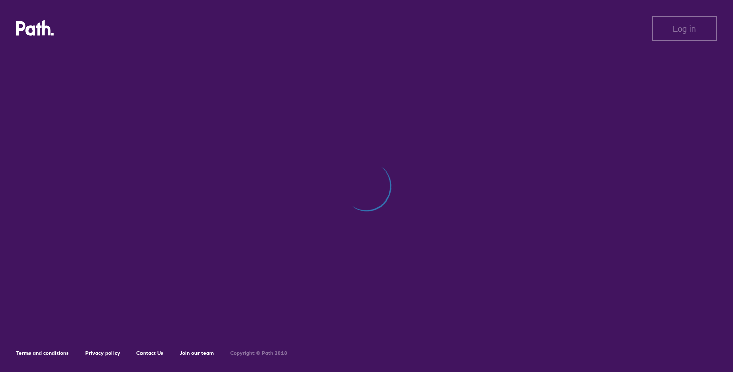  I want to click on button: Log in, so click(684, 29).